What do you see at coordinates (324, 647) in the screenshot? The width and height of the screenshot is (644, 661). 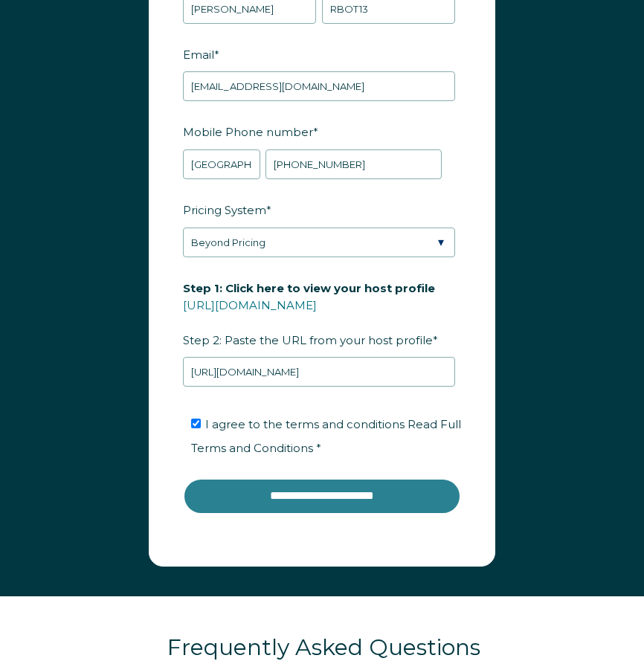 I see `span: Frequently Asked Questions` at bounding box center [324, 647].